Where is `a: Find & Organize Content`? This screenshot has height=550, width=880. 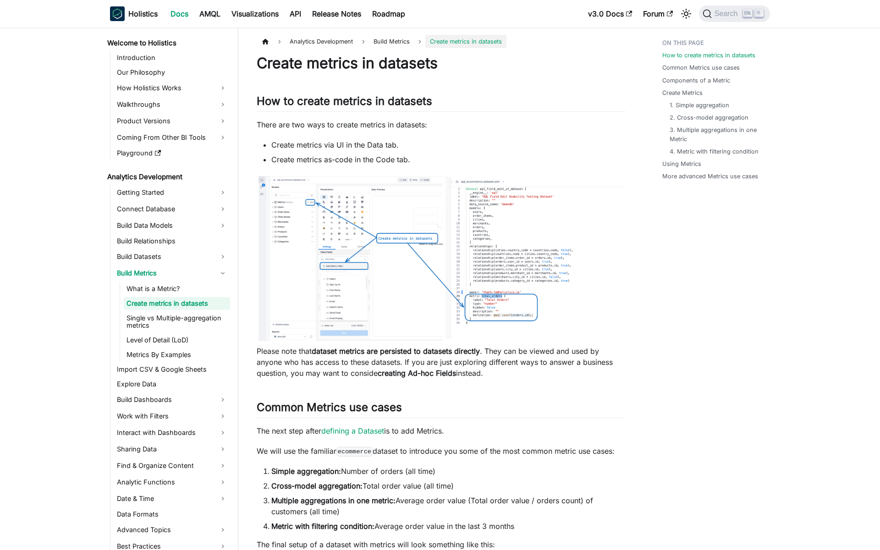 a: Find & Organize Content is located at coordinates (172, 466).